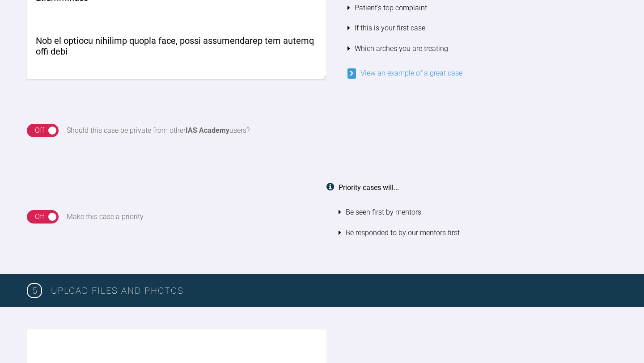  I want to click on li: Be seen first by mentors, so click(478, 212).